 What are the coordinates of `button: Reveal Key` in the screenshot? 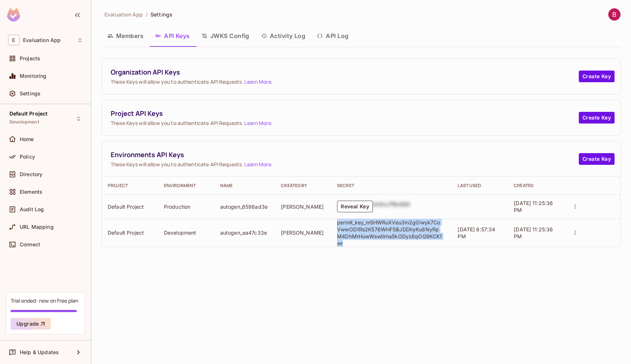 It's located at (355, 206).